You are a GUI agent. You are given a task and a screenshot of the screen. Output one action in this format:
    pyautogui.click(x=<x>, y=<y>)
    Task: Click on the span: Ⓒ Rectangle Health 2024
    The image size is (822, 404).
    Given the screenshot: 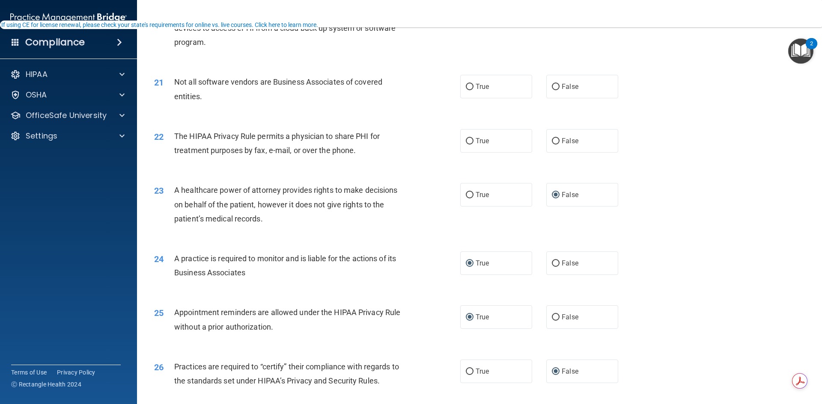 What is the action you would take?
    pyautogui.click(x=46, y=385)
    